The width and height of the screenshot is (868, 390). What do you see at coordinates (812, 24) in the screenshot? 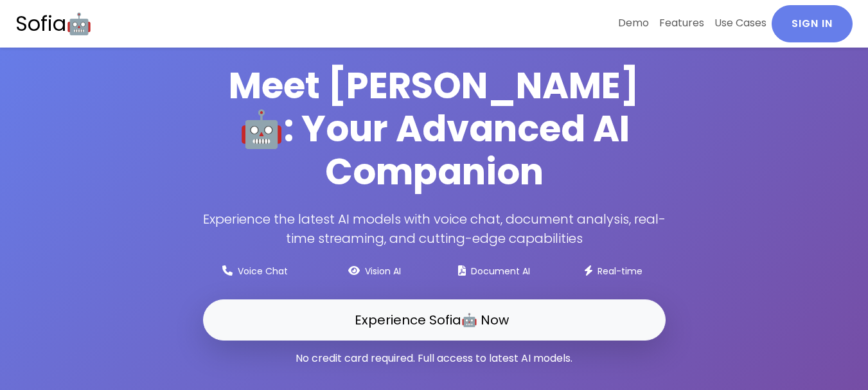
I see `a: Sign In` at bounding box center [812, 24].